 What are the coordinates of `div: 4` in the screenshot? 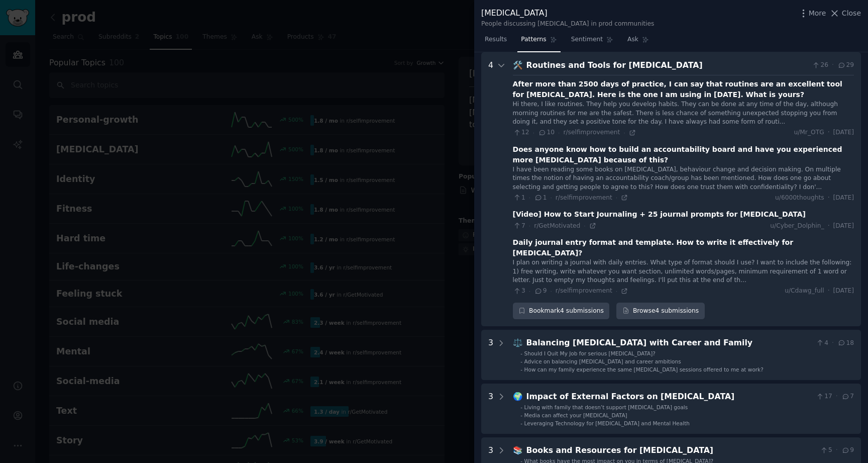 It's located at (491, 190).